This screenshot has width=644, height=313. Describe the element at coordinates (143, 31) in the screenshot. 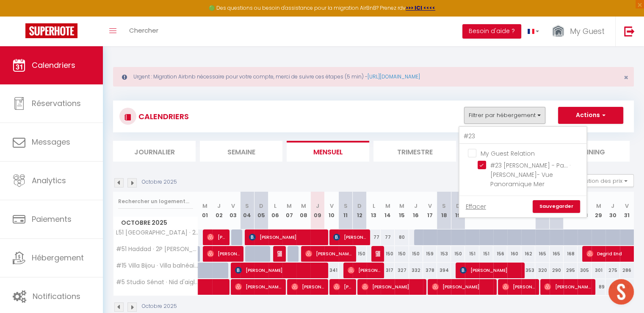

I see `a: Chercher` at that location.